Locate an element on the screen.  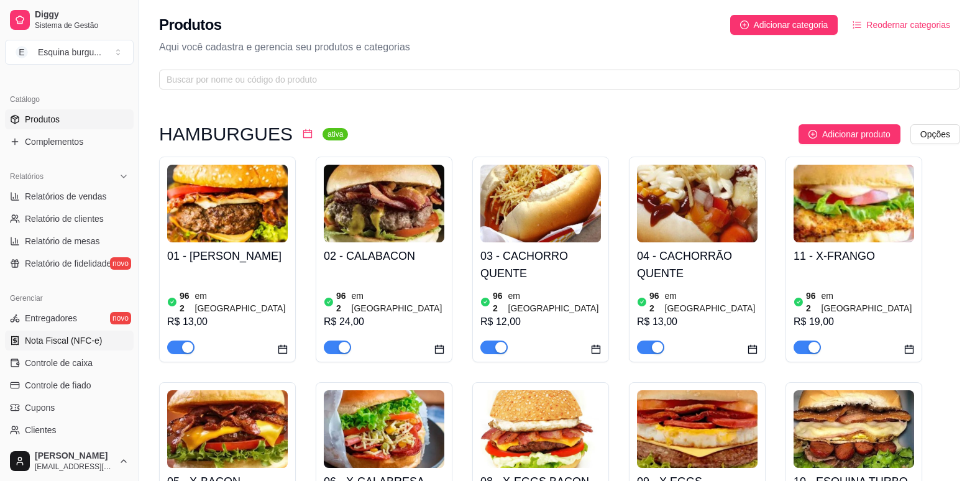
span: Complementos is located at coordinates (54, 141).